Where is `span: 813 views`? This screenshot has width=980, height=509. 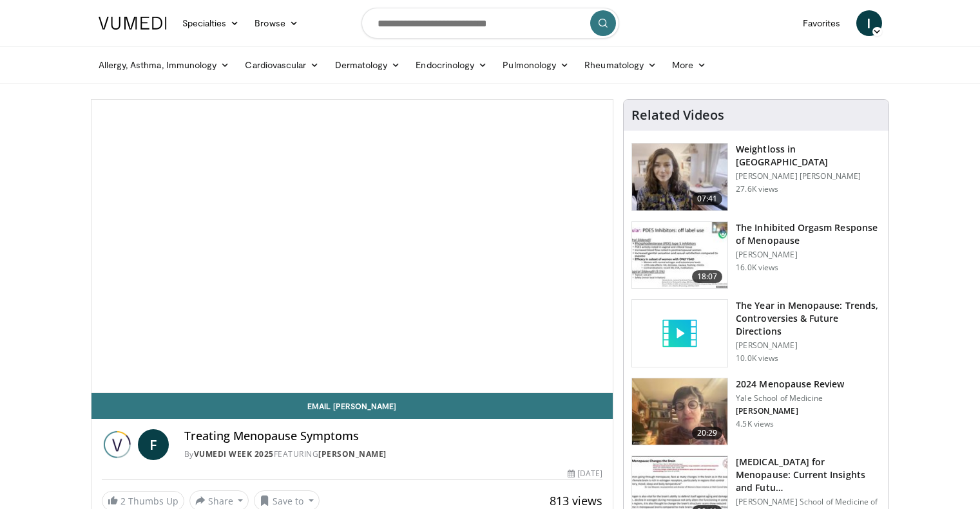 span: 813 views is located at coordinates (576, 501).